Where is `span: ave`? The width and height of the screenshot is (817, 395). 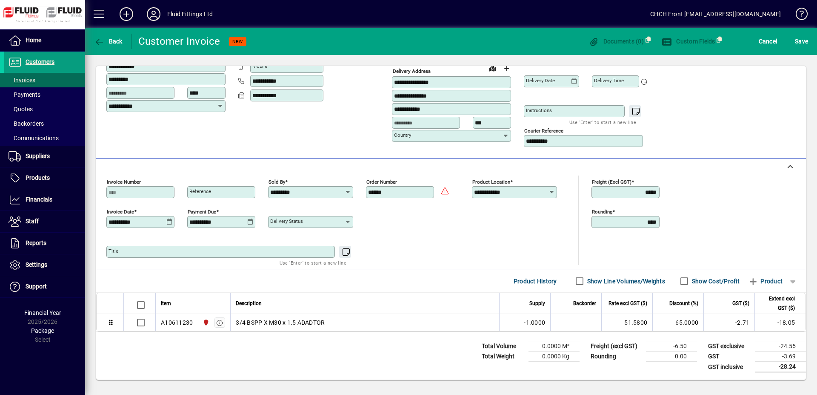
span: ave is located at coordinates (801, 41).